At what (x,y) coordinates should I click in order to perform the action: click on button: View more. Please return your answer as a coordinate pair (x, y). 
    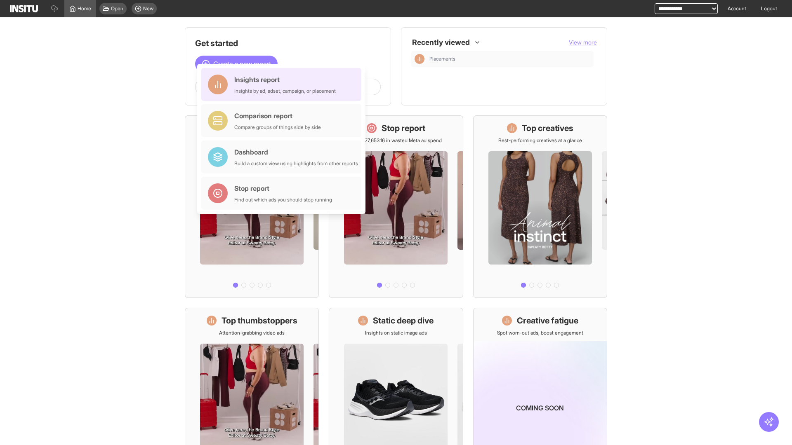
    Looking at the image, I should click on (583, 42).